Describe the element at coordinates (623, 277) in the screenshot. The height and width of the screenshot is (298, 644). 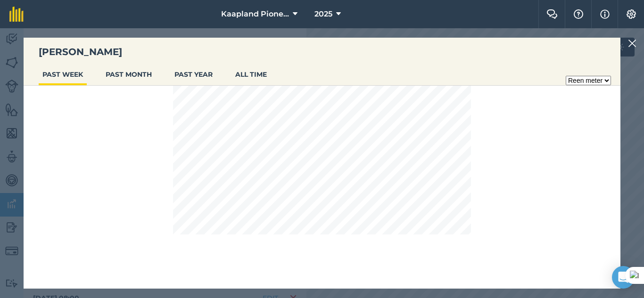
I see `div: Open Intercom Messenger` at that location.